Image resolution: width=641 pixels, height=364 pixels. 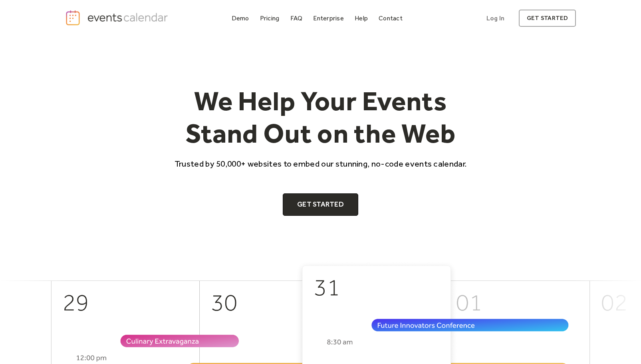 What do you see at coordinates (329, 18) in the screenshot?
I see `div: Enterprise` at bounding box center [329, 18].